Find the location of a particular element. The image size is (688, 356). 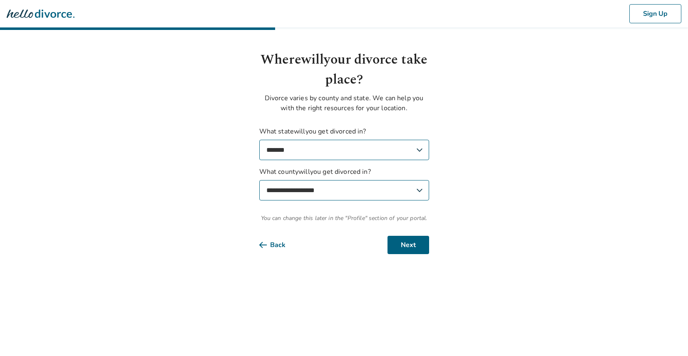

p: Divorce varies by county and state. We can help you with the right resources for your location. is located at coordinates (344, 103).